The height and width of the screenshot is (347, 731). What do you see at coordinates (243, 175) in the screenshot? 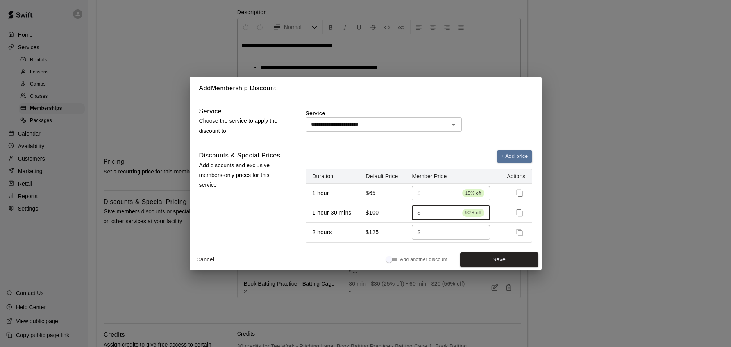
I see `p: Add discounts and exclusive members-only prices for this service` at bounding box center [243, 175].